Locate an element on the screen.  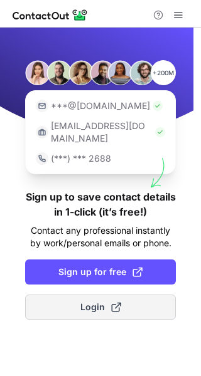
img: Person #4 is located at coordinates (102, 73).